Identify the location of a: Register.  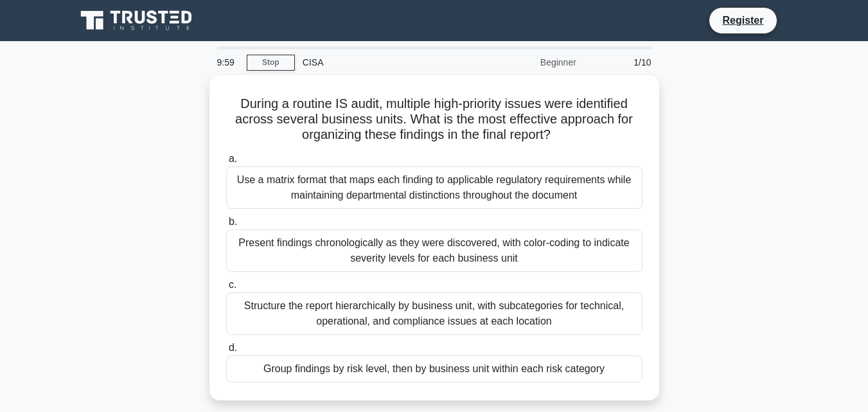
(743, 20).